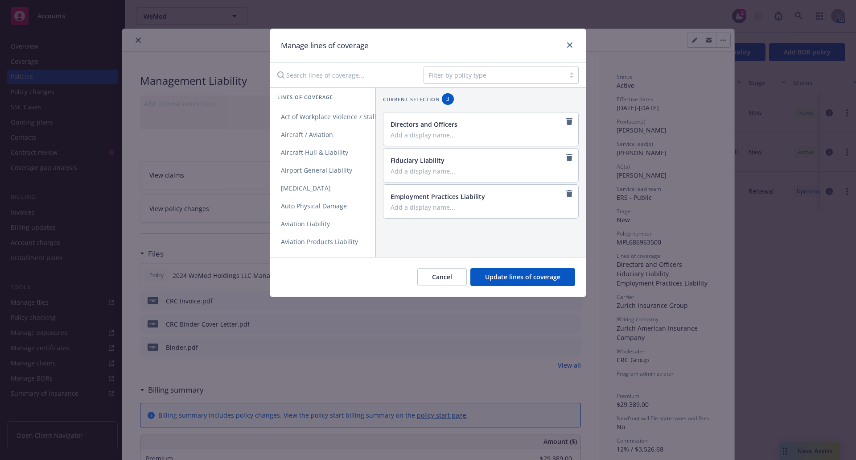 This screenshot has height=460, width=856. Describe the element at coordinates (317, 170) in the screenshot. I see `span: Airport General Liability` at that location.